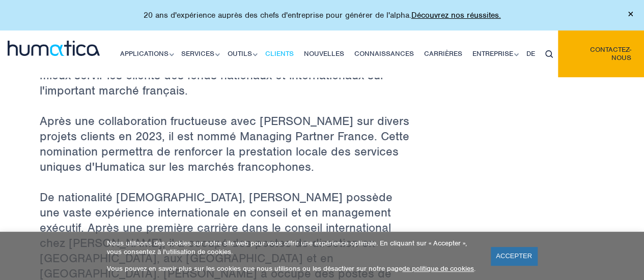  Describe the element at coordinates (384, 54) in the screenshot. I see `a: Connaissances` at that location.